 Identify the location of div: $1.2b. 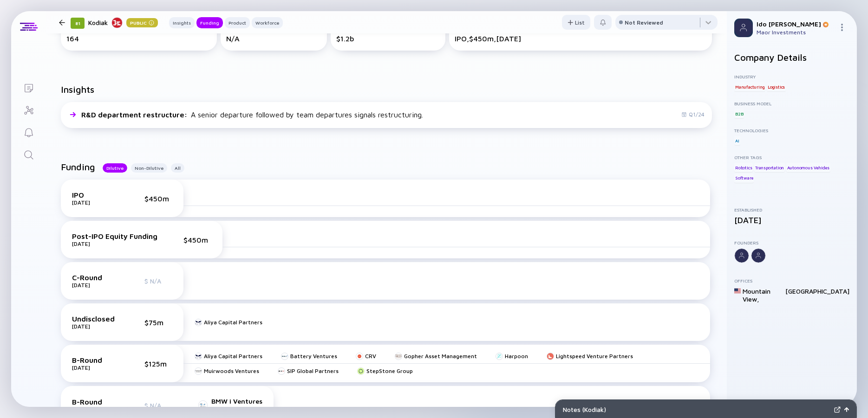
(388, 39).